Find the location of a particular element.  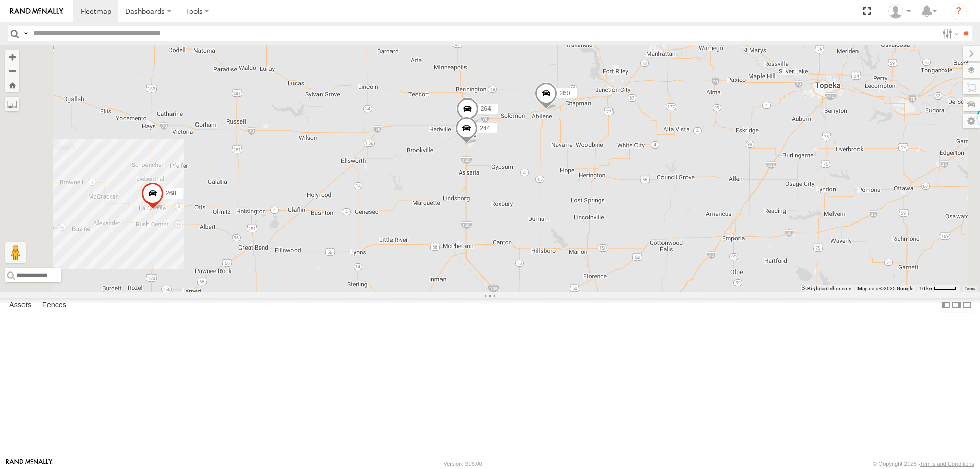

label: Dock Summary Table to the Left is located at coordinates (947, 305).